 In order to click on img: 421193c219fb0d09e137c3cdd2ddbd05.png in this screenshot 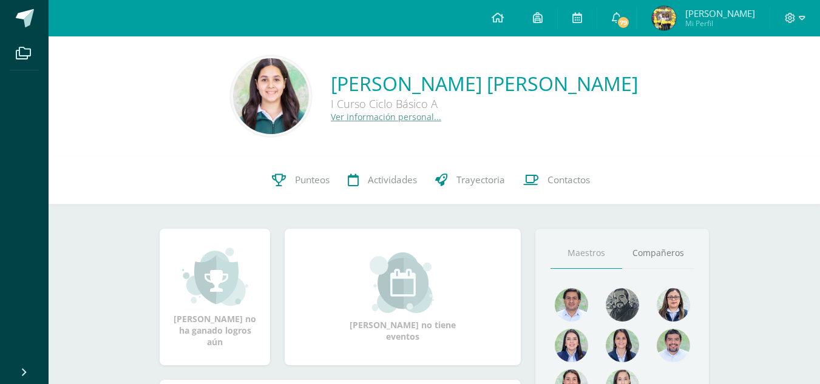, I will do `click(571, 345)`.